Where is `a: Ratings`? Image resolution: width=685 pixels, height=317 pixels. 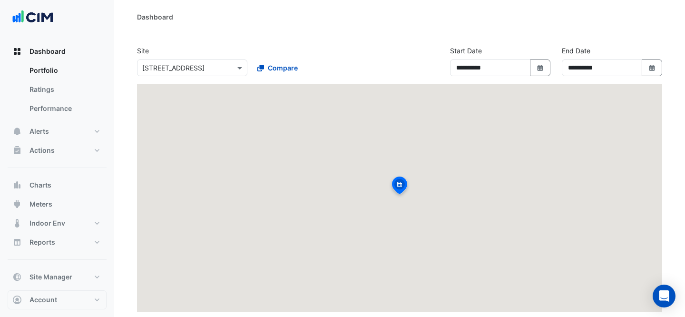
a: Ratings is located at coordinates (64, 89).